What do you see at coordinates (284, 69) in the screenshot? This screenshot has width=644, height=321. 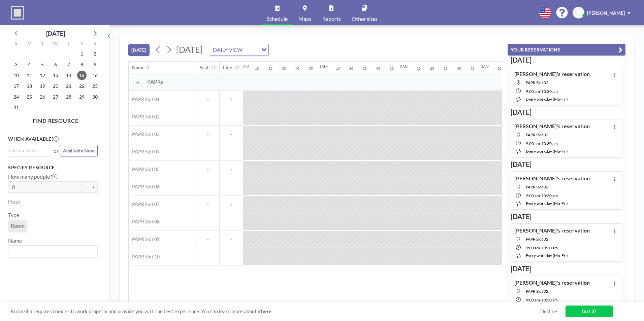 I see `div: 30` at bounding box center [284, 69].